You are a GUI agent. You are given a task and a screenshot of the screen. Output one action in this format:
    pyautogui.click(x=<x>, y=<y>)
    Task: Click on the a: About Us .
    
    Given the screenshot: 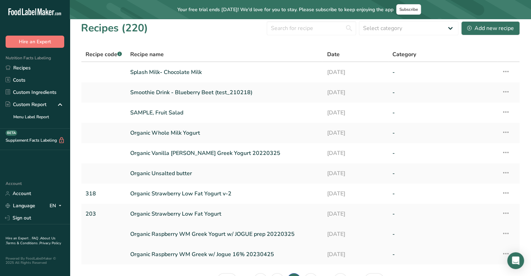 What is the action you would take?
    pyautogui.click(x=30, y=241)
    